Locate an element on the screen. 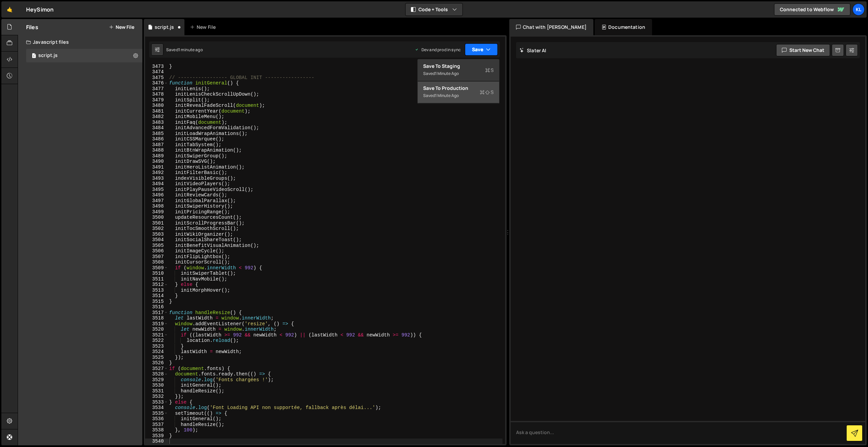 The height and width of the screenshot is (447, 868). div: 3519 is located at coordinates (157, 324).